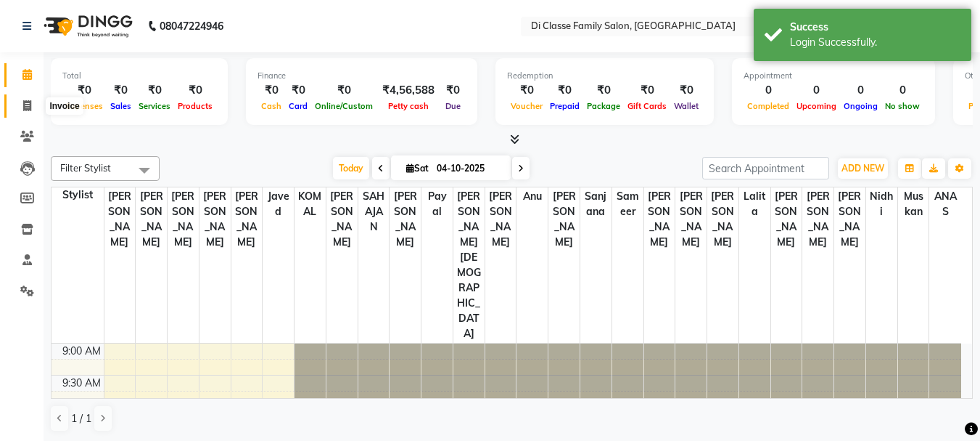 The width and height of the screenshot is (980, 441). What do you see at coordinates (766, 168) in the screenshot?
I see `input: Search Appointment` at bounding box center [766, 168].